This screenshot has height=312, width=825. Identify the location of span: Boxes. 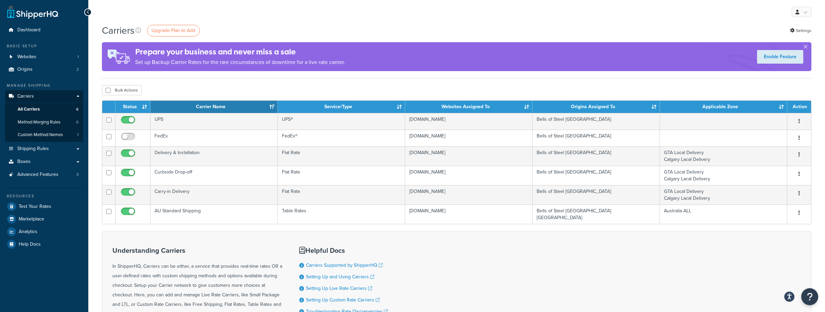
(24, 161).